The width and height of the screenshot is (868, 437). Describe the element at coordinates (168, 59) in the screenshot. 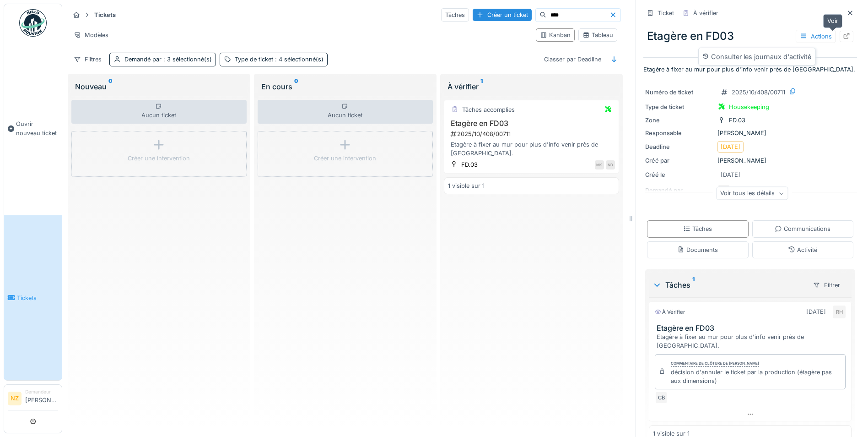

I see `div: Demandé par` at that location.